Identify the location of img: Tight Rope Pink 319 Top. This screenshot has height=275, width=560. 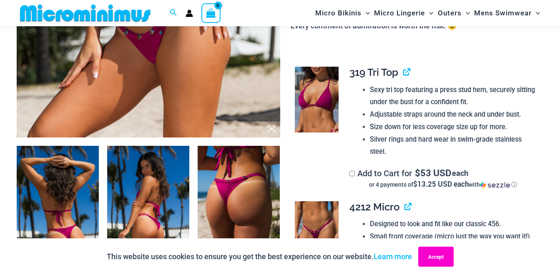
(316, 100).